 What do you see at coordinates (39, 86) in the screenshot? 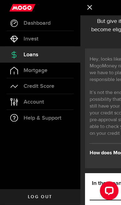
I see `span: Credit Score` at bounding box center [39, 86].